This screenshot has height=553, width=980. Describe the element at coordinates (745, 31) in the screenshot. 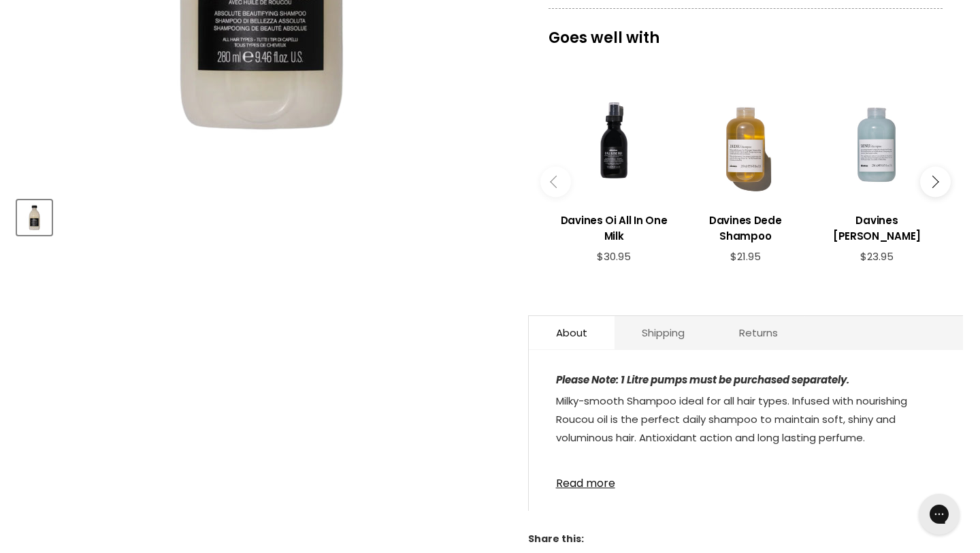

I see `p: Goes well with` at that location.